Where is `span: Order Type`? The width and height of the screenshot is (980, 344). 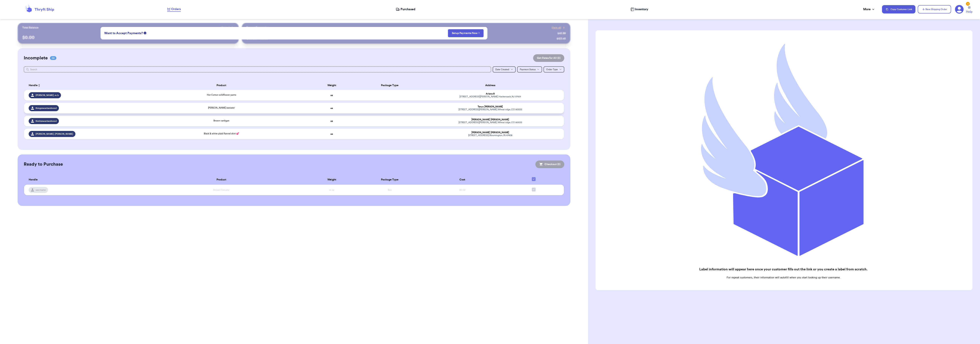
span: Order Type is located at coordinates (552, 69).